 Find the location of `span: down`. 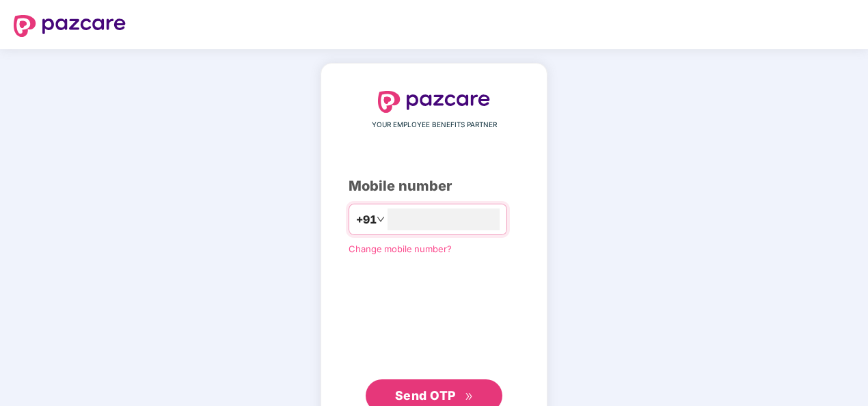

span: down is located at coordinates (380, 219).